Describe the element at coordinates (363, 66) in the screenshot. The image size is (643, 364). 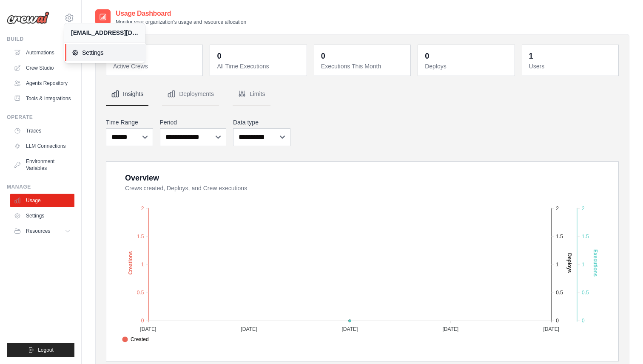
I see `dt: Executions This Month` at that location.